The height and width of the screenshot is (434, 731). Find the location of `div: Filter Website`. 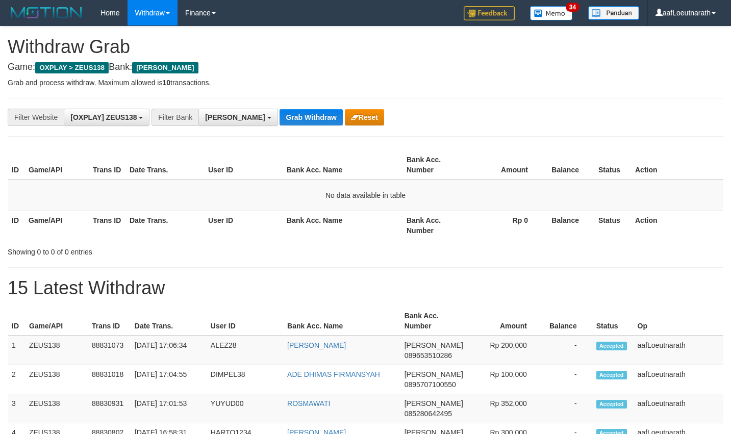

div: Filter Website is located at coordinates (36, 117).